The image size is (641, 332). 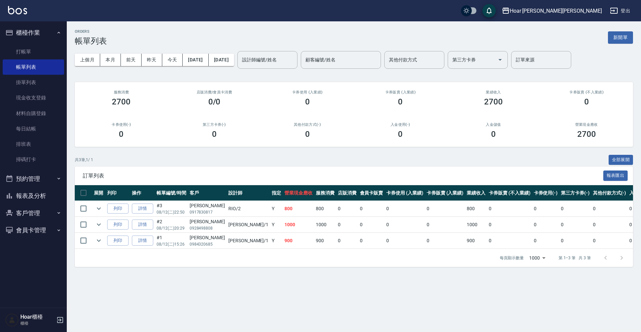 What do you see at coordinates (84, 160) in the screenshot?
I see `p: 共 3 筆, 1 / 1` at bounding box center [84, 160].